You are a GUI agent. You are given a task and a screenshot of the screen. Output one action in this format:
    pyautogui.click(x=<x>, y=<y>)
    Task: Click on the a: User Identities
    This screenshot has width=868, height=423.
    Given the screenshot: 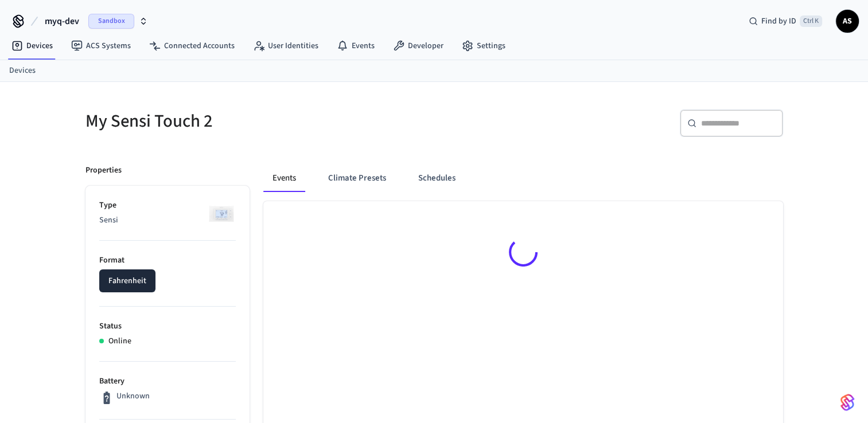 What is the action you would take?
    pyautogui.click(x=286, y=46)
    